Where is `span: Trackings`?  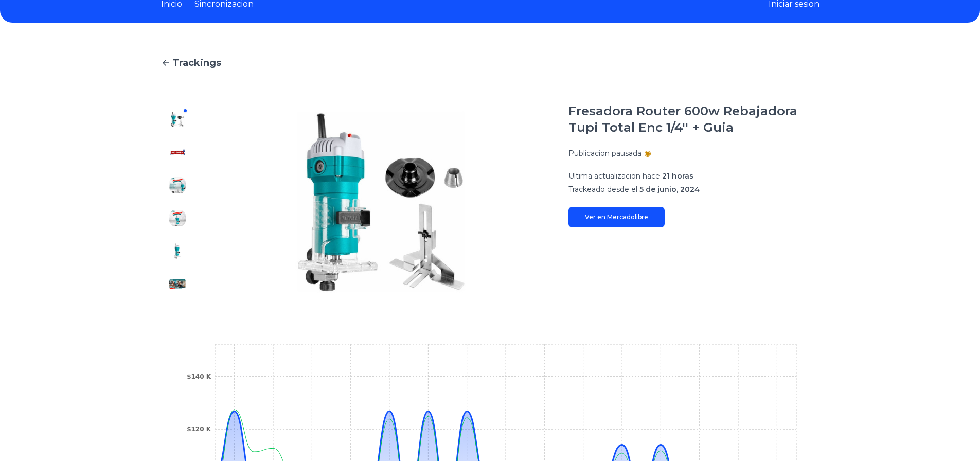
span: Trackings is located at coordinates (197, 62).